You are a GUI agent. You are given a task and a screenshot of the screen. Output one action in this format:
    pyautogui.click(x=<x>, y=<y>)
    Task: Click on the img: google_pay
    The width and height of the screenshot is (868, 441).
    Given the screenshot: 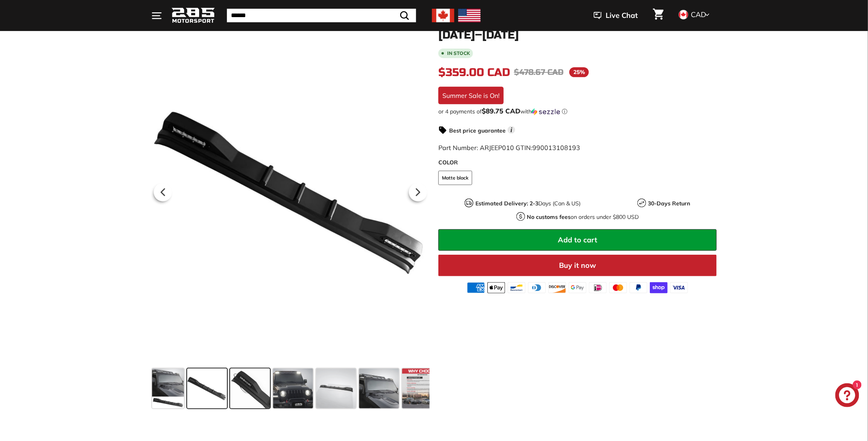 What is the action you would take?
    pyautogui.click(x=578, y=288)
    